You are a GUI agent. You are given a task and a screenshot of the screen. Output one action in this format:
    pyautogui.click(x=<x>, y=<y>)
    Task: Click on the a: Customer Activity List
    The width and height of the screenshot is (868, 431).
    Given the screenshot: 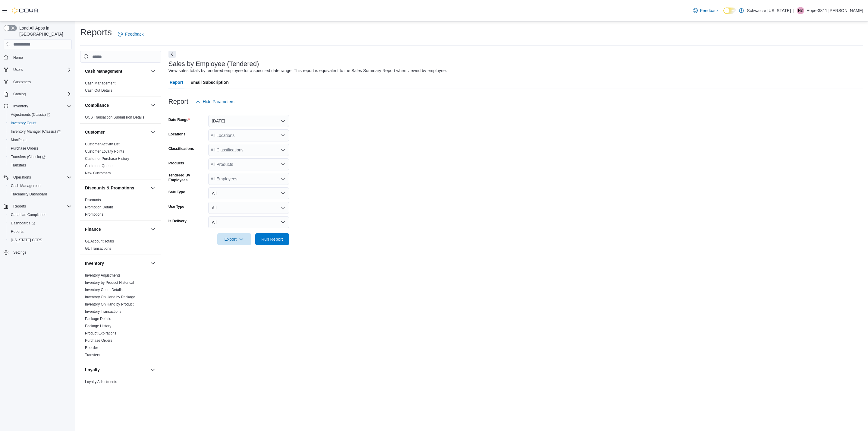 What is the action you would take?
    pyautogui.click(x=102, y=144)
    